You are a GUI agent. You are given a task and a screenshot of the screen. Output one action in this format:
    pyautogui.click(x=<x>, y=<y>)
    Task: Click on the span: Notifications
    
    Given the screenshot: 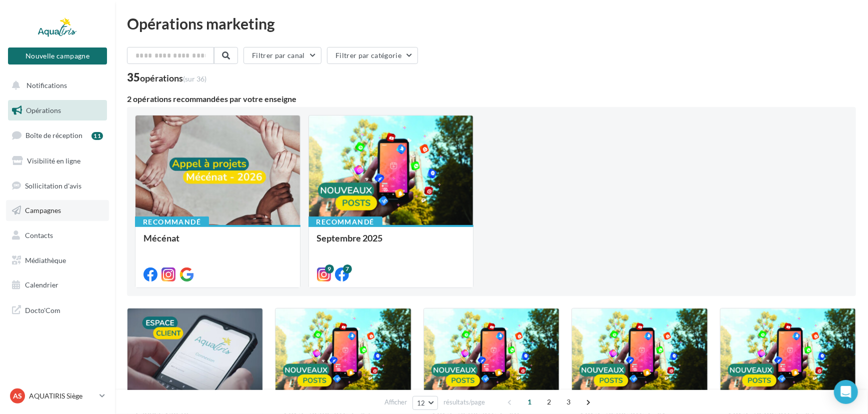 What is the action you would take?
    pyautogui.click(x=47, y=85)
    